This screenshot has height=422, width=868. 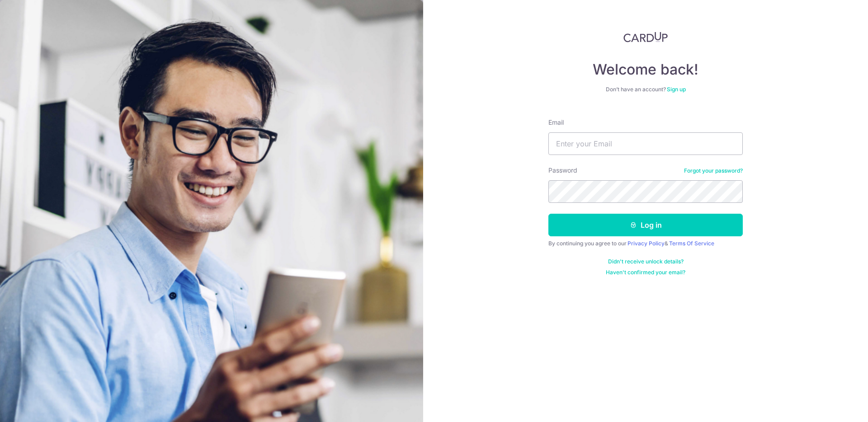 I want to click on a: Terms Of Service, so click(x=692, y=243).